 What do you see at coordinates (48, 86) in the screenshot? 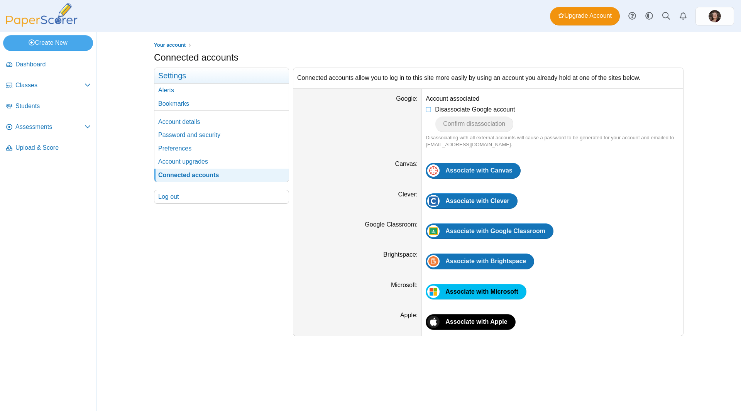
I see `a: Classes` at bounding box center [48, 86].